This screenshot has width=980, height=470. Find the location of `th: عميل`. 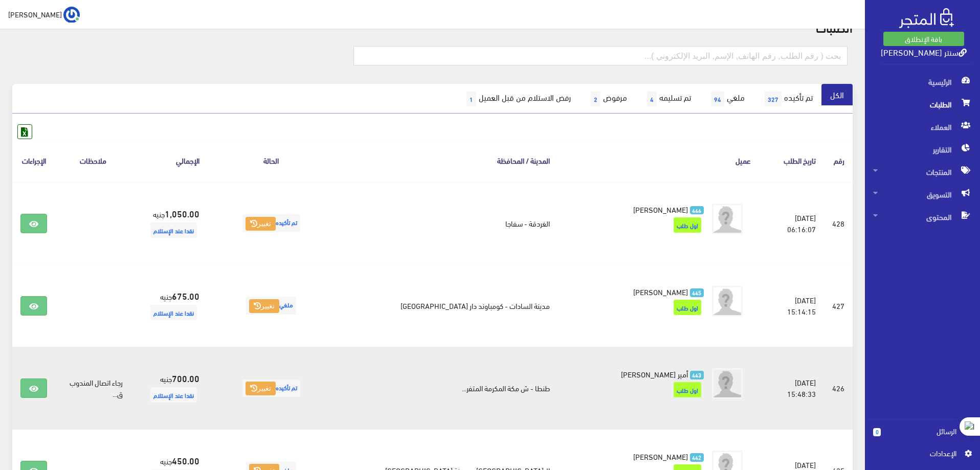

th: عميل is located at coordinates (658, 160).